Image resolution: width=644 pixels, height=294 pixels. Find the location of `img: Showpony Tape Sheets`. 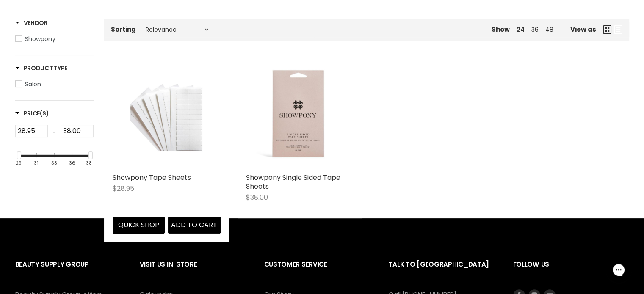

img: Showpony Tape Sheets is located at coordinates (166, 115).